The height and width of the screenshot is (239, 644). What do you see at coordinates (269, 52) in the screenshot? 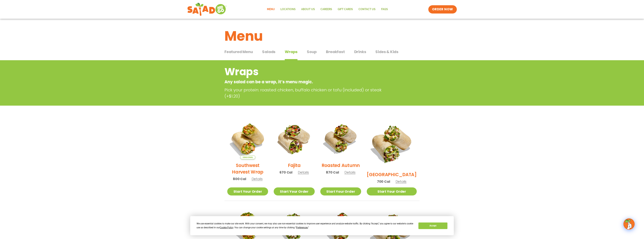
I see `span: Salads` at bounding box center [269, 52].